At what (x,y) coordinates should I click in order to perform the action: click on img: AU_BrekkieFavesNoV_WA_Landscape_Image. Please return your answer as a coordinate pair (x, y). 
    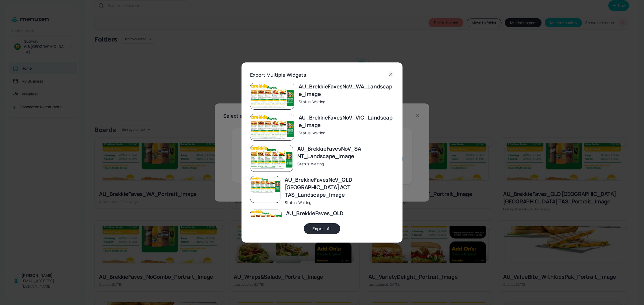
    Looking at the image, I should click on (272, 95).